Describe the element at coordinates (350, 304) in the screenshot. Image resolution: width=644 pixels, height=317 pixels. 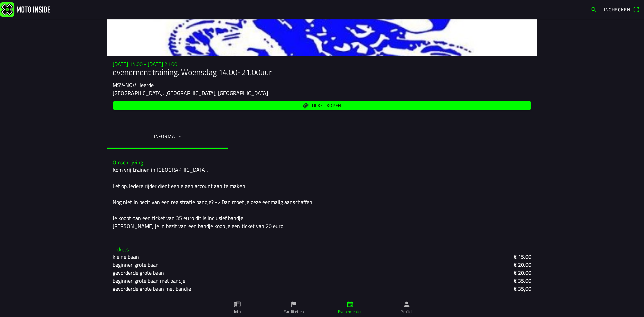
I see `ion-icon: calendar` at that location.